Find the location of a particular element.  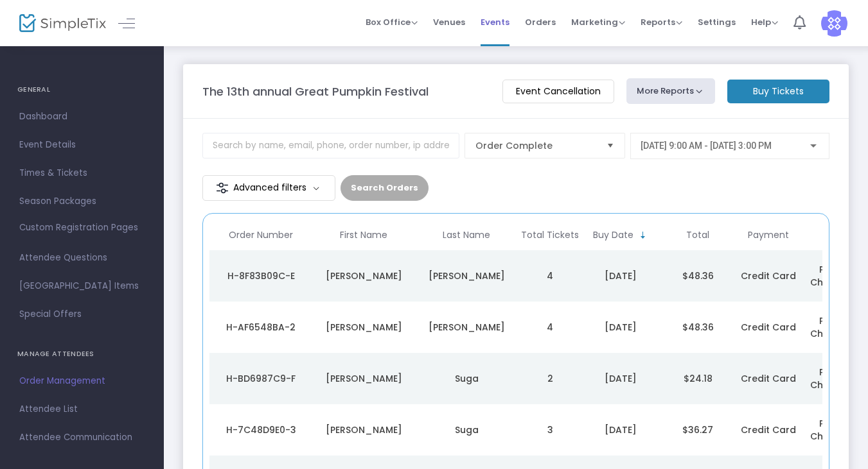

h4: GENERAL is located at coordinates (82, 90).